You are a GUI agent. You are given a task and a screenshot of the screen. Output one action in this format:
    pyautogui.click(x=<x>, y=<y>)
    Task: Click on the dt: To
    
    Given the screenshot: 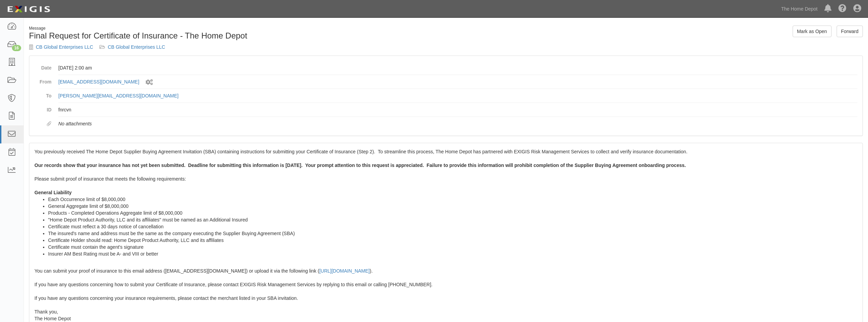 What is the action you would take?
    pyautogui.click(x=43, y=94)
    